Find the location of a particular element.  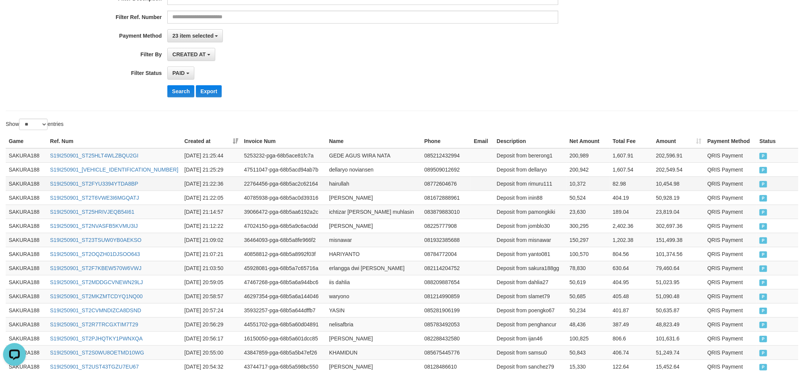

td: 085783492053 is located at coordinates (446, 324).